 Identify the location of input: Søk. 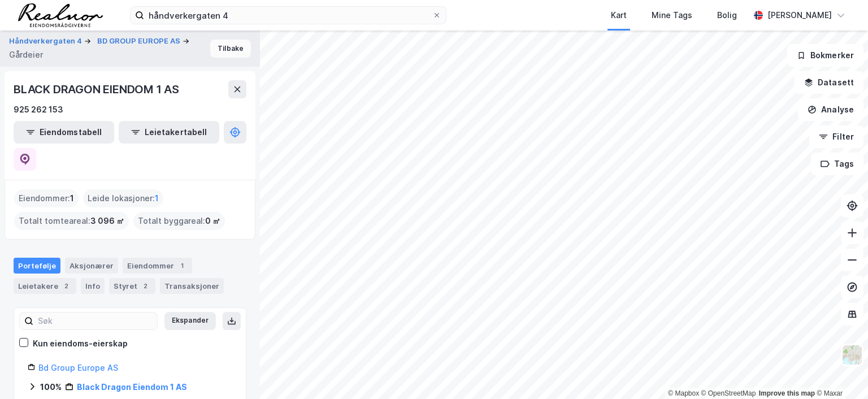
(95, 321).